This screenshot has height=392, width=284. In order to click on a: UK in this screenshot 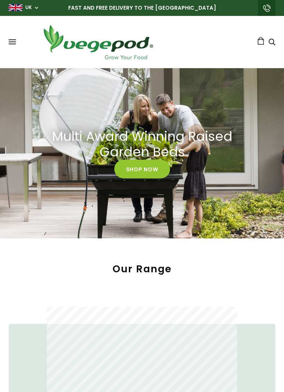, I will do `click(28, 8)`.